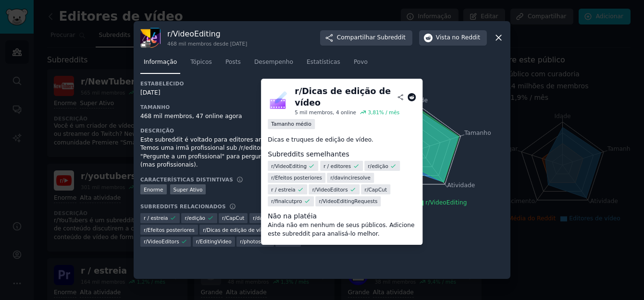 Image resolution: width=644 pixels, height=300 pixels. I want to click on button: Vistano Reddit, so click(453, 38).